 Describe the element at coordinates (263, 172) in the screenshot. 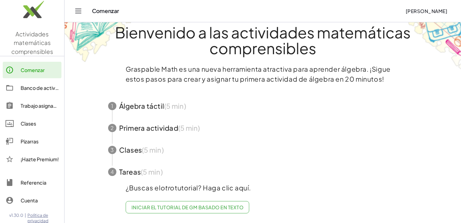

I see `button: 4Tareas(5 min)` at that location.